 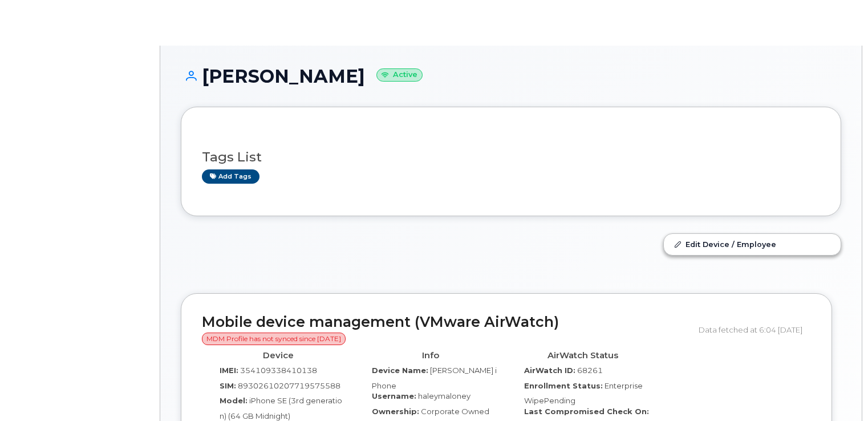 What do you see at coordinates (278, 370) in the screenshot?
I see `span: 354109338410138` at bounding box center [278, 370].